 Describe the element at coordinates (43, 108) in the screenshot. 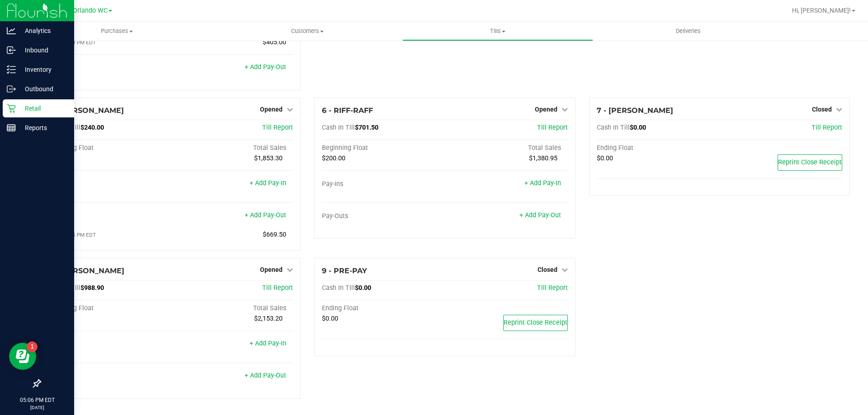

I see `p: Retail` at that location.